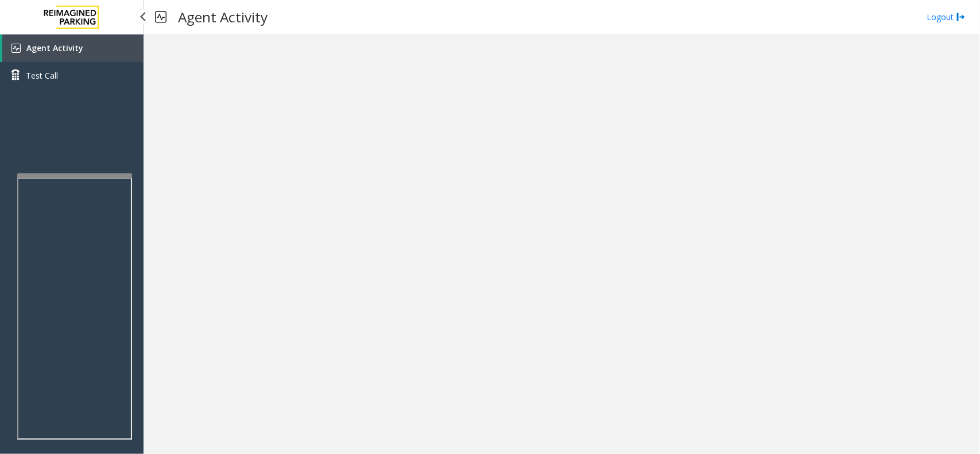 This screenshot has width=980, height=454. Describe the element at coordinates (161, 16) in the screenshot. I see `img: pageIcon` at that location.